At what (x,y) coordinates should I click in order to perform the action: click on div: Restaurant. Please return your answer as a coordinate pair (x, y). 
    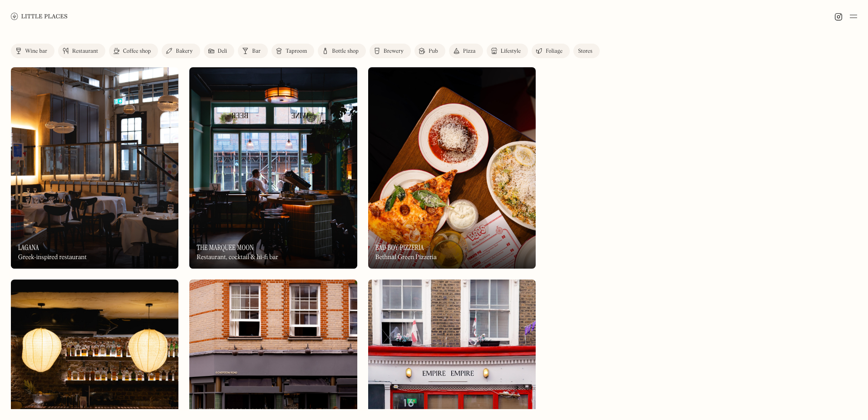
    Looking at the image, I should click on (85, 51).